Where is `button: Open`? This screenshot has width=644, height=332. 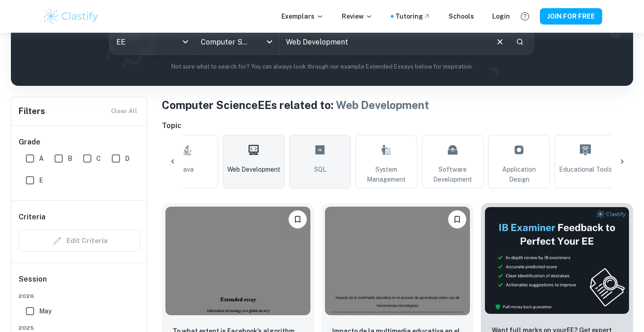
button: Open is located at coordinates (270, 42).